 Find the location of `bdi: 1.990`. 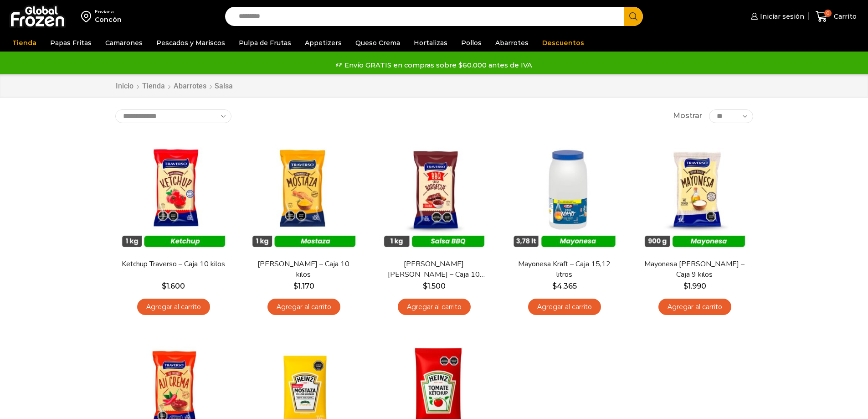

bdi: 1.990 is located at coordinates (695, 286).